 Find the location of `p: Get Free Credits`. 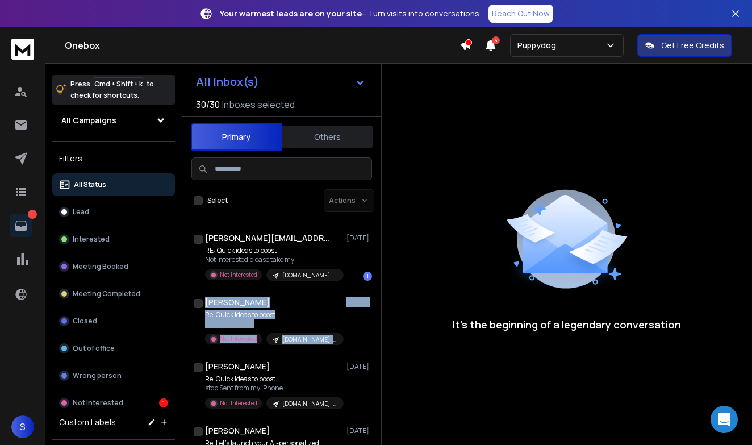

p: Get Free Credits is located at coordinates (692, 45).